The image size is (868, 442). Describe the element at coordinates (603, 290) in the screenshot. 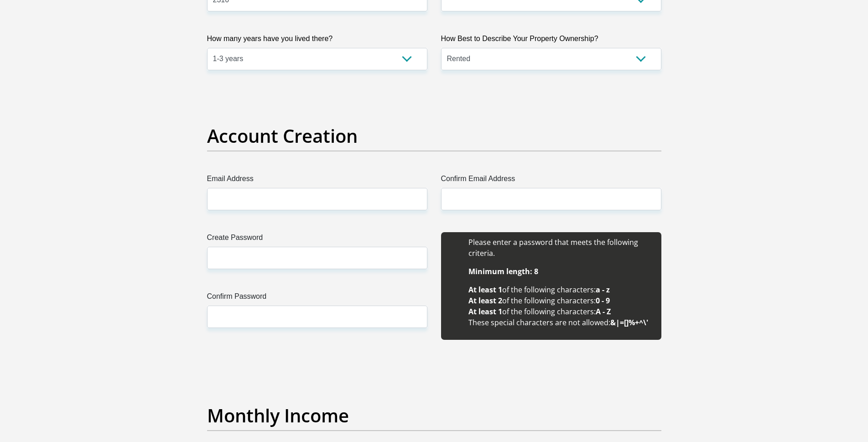

I see `b: a - z` at that location.